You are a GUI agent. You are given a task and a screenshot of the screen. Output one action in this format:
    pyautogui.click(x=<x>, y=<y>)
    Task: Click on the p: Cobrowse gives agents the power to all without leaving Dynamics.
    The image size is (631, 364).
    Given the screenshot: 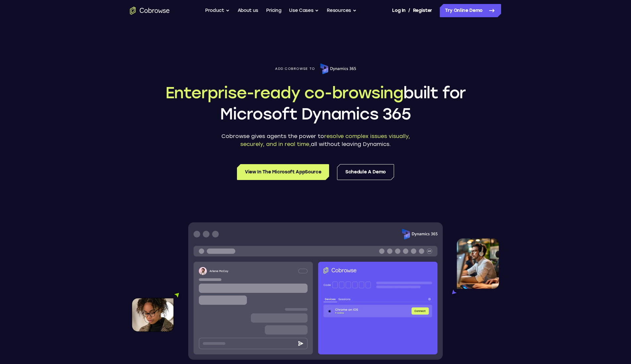 What is the action you would take?
    pyautogui.click(x=316, y=140)
    